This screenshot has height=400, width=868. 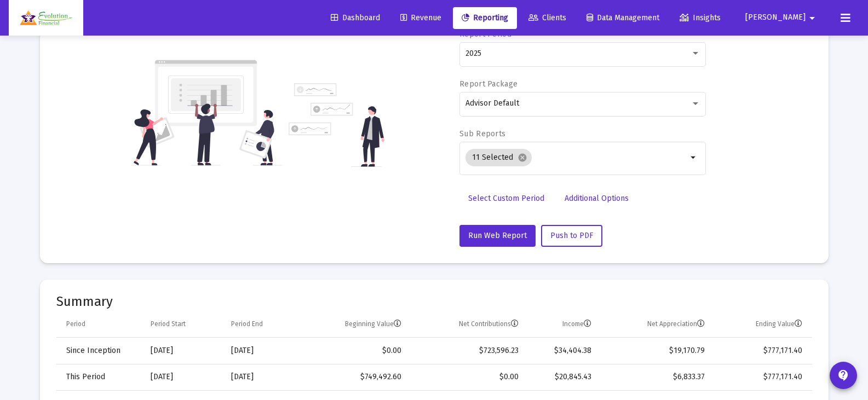 I want to click on div: Data grid, so click(x=435, y=351).